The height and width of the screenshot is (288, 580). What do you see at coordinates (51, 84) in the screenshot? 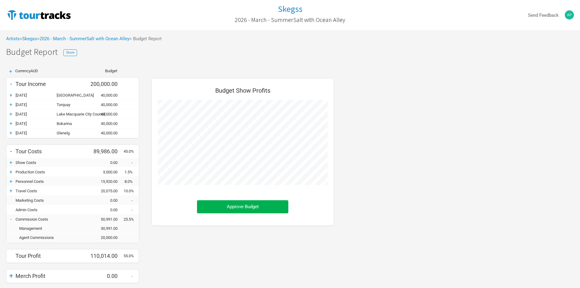
I see `div: Tour Income` at bounding box center [51, 84].